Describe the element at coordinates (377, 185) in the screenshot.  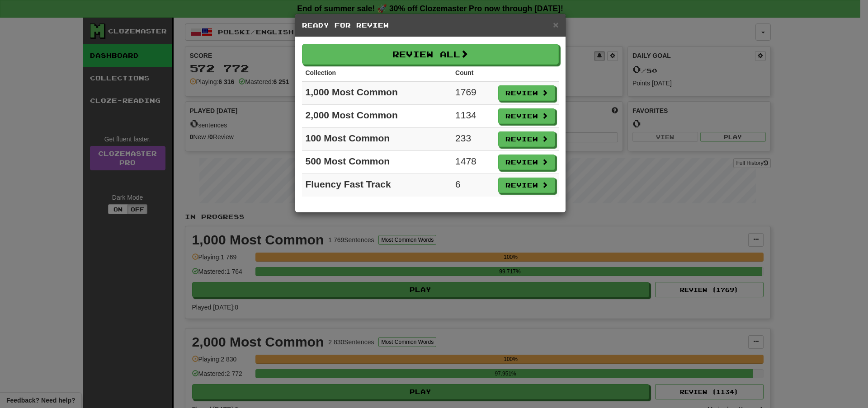
I see `td: Fluency Fast Track` at that location.